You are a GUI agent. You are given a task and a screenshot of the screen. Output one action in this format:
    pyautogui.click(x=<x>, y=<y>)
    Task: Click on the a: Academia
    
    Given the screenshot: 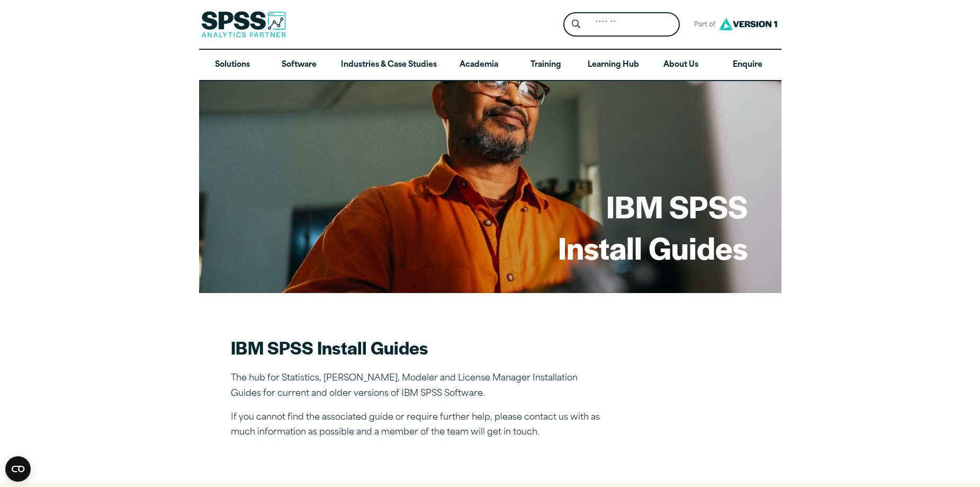 What is the action you would take?
    pyautogui.click(x=478, y=65)
    